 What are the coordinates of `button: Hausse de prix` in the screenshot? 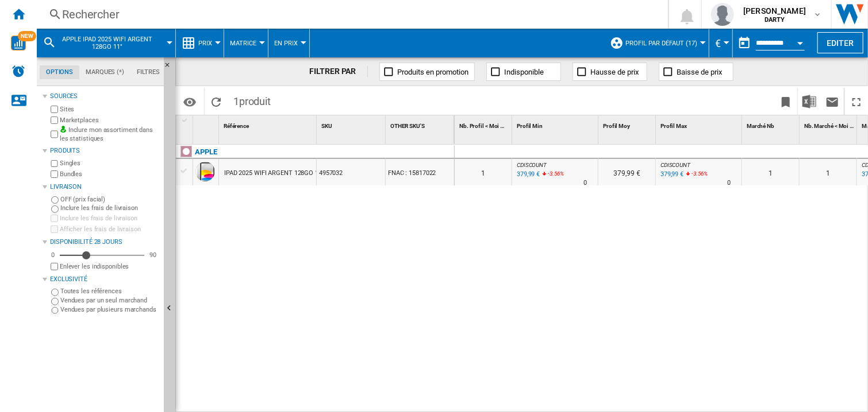 It's located at (609, 71).